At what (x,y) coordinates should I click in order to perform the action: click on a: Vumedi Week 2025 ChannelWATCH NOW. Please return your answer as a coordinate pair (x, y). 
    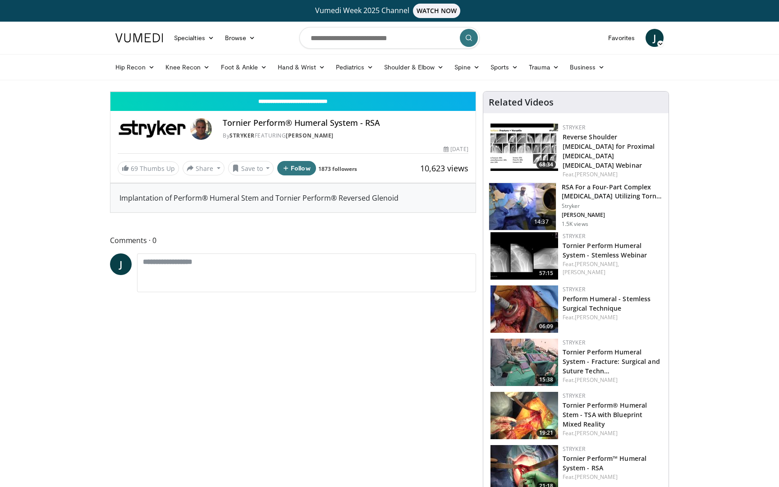
    Looking at the image, I should click on (390, 11).